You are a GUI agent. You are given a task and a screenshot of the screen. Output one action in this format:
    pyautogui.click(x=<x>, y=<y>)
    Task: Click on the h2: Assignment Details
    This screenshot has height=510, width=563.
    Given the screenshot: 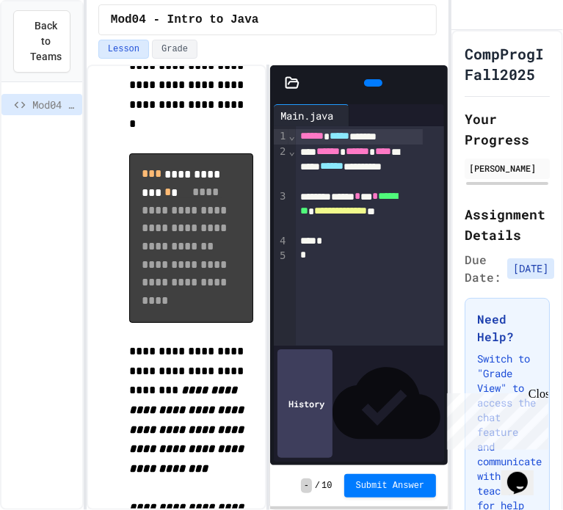 What is the action you would take?
    pyautogui.click(x=507, y=225)
    